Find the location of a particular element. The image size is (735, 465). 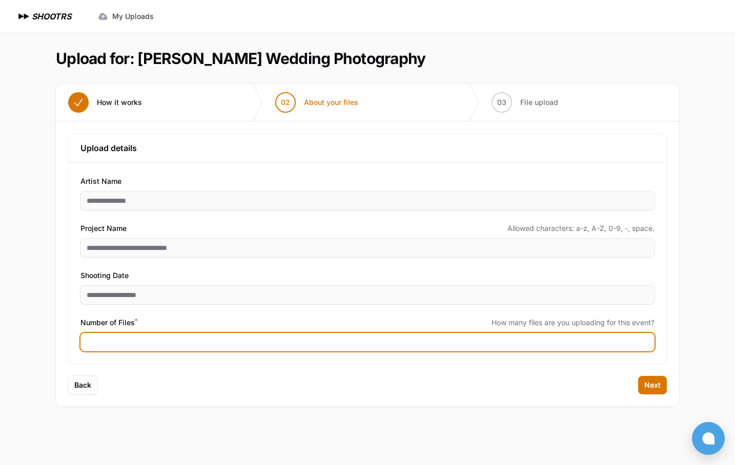

button: Back is located at coordinates (83, 385).